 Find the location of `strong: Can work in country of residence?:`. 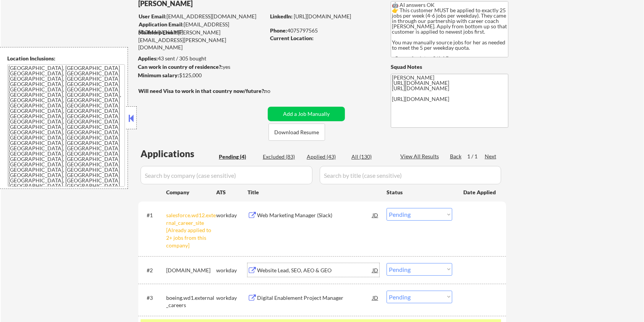

strong: Can work in country of residence?: is located at coordinates (180, 67).